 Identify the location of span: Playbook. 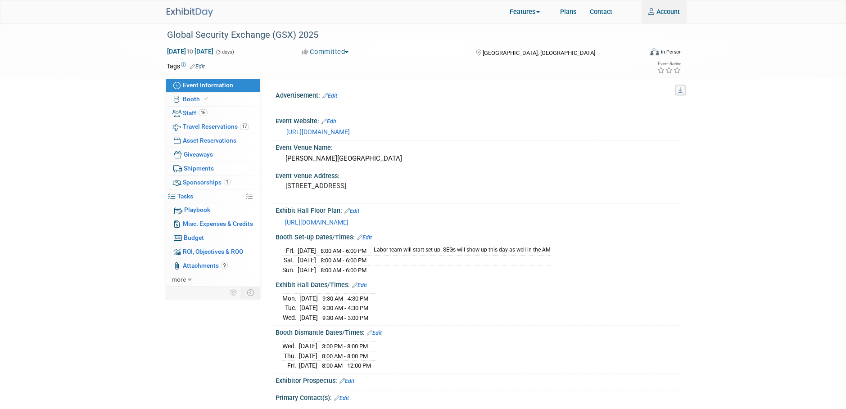
(197, 210).